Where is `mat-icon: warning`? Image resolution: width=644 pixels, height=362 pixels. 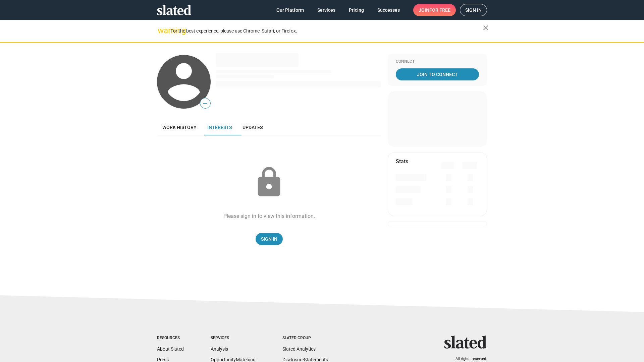 mat-icon: warning is located at coordinates (162, 31).